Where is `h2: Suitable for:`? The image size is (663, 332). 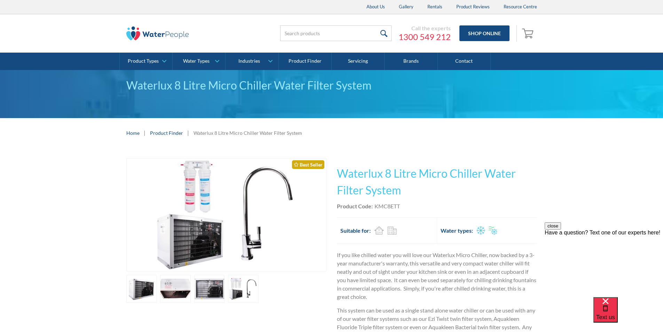
h2: Suitable for: is located at coordinates (356, 231).